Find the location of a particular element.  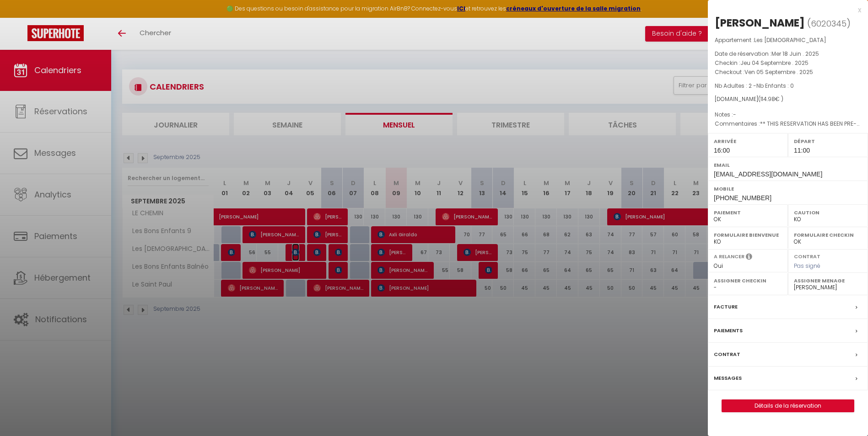

p: Date de réservation : is located at coordinates (788, 54).